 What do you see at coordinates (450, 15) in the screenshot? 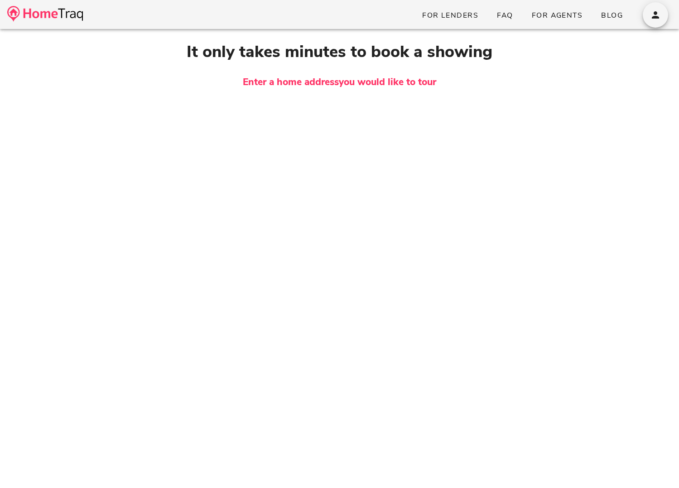
I see `a: For Lenders` at bounding box center [450, 15].